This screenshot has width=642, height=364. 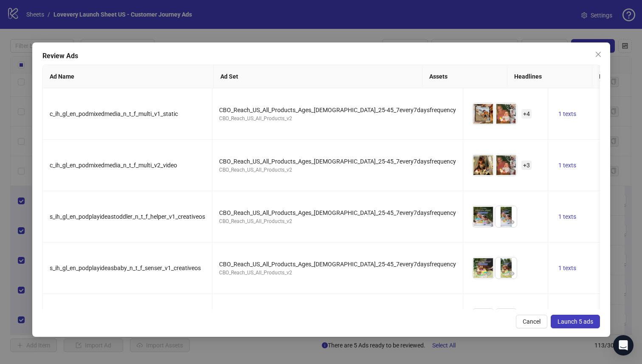 I want to click on th: Ad Name, so click(x=128, y=76).